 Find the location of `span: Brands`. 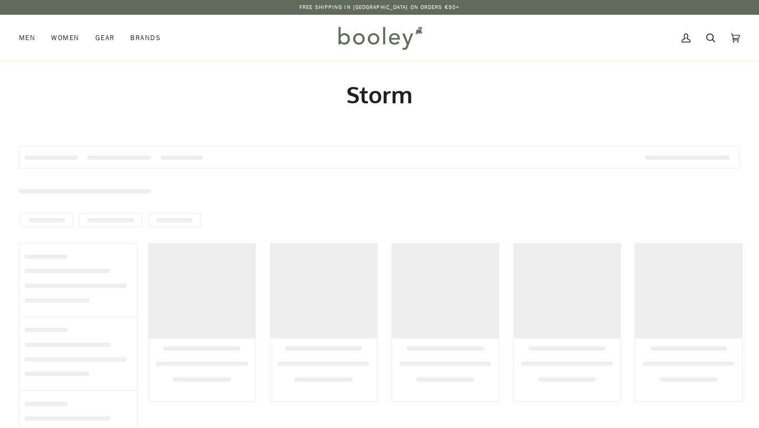

span: Brands is located at coordinates (145, 38).